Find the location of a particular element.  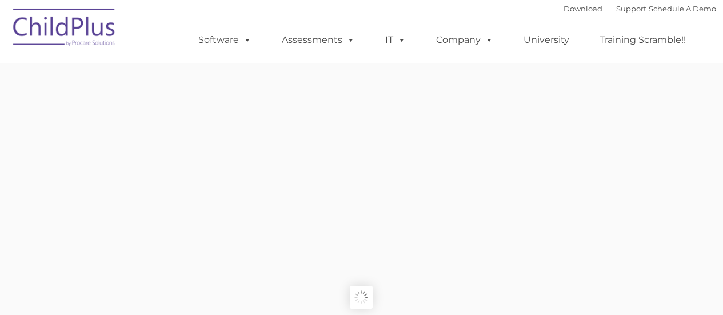

a: University is located at coordinates (547, 40).